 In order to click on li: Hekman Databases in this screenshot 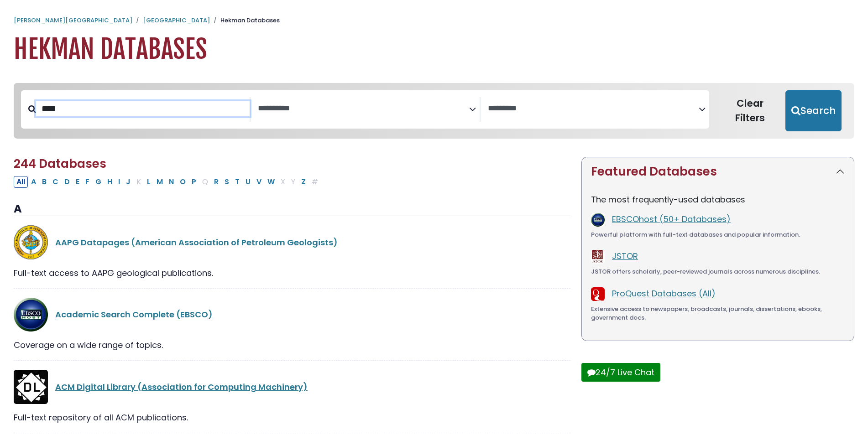, I will do `click(245, 20)`.